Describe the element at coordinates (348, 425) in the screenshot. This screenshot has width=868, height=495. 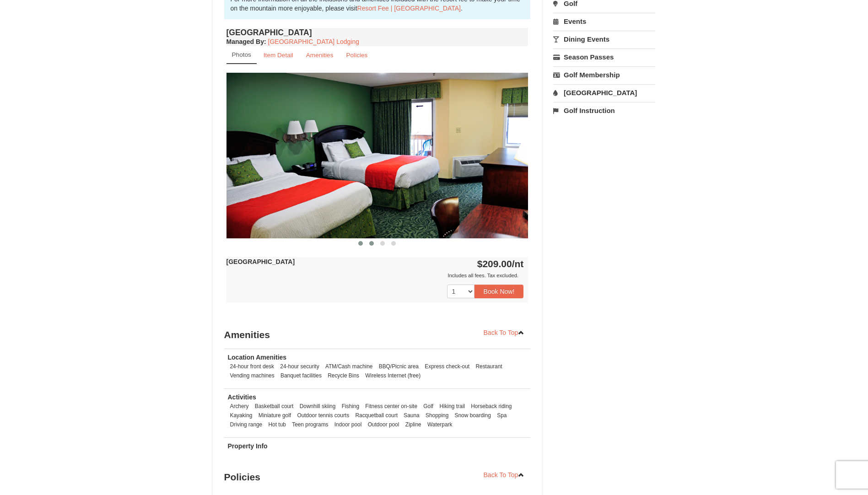
I see `li: Indoor pool` at that location.